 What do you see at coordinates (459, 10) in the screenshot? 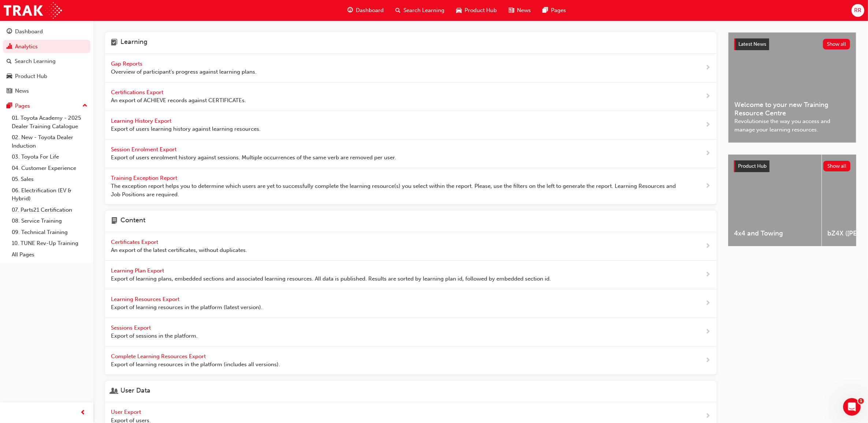
I see `span: car-icon` at bounding box center [459, 10].